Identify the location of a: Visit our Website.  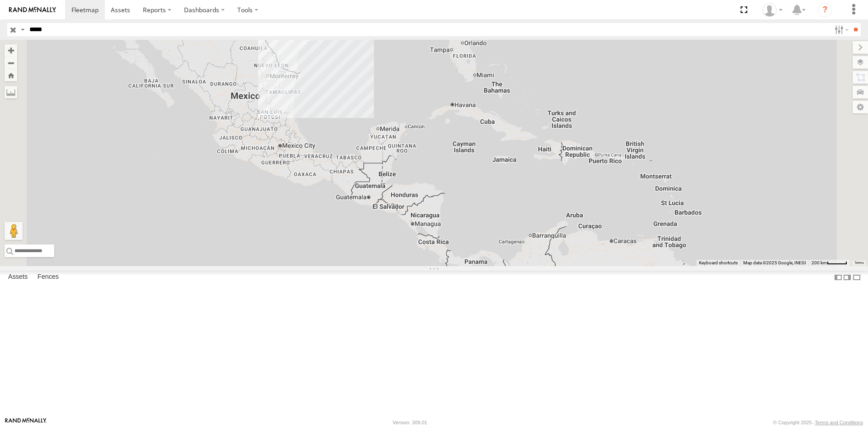
(26, 423).